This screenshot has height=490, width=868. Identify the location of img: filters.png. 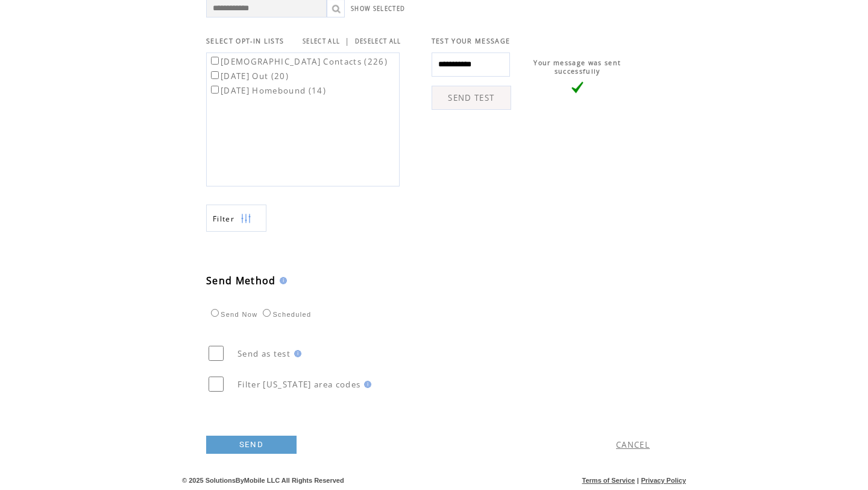
(246, 218).